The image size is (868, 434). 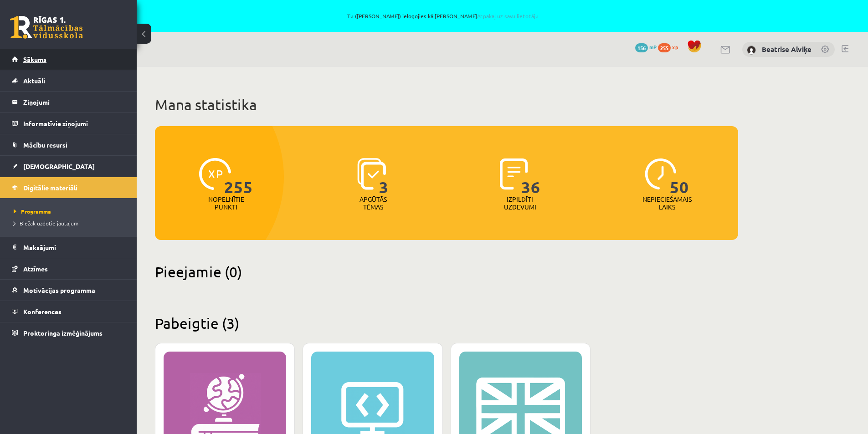 I want to click on a: Aktuāli, so click(x=68, y=81).